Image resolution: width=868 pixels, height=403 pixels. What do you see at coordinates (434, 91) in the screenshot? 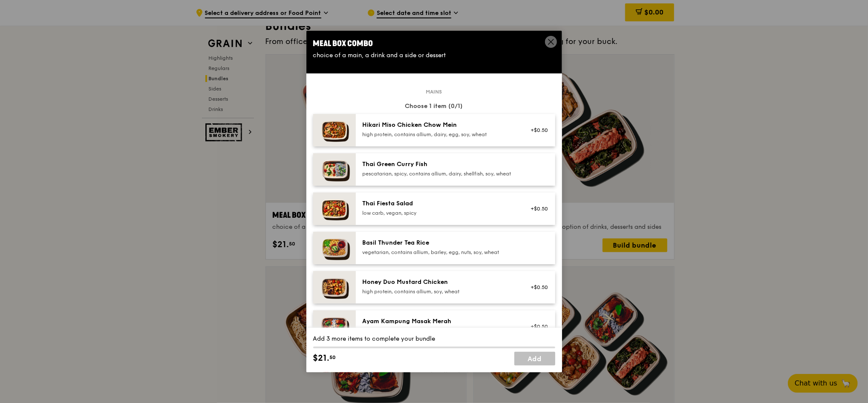
I see `span: Mains` at bounding box center [434, 91].